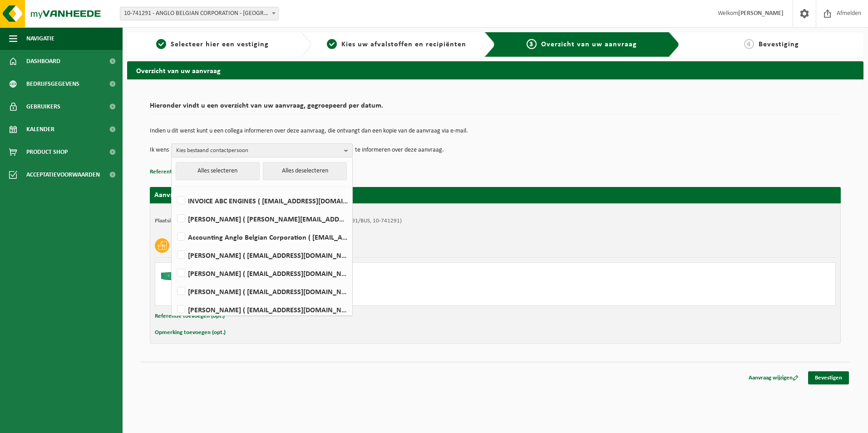 The height and width of the screenshot is (433, 868). I want to click on span: Navigatie, so click(41, 39).